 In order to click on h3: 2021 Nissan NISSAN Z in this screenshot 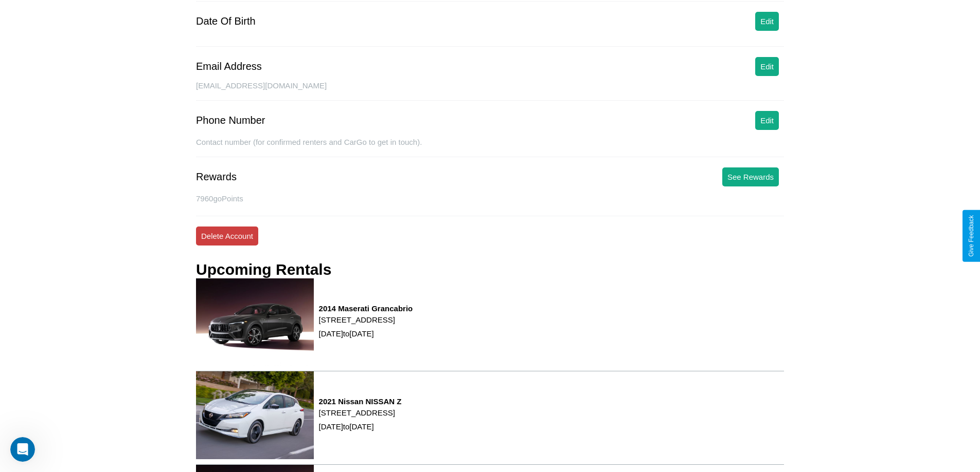, I will do `click(360, 401)`.